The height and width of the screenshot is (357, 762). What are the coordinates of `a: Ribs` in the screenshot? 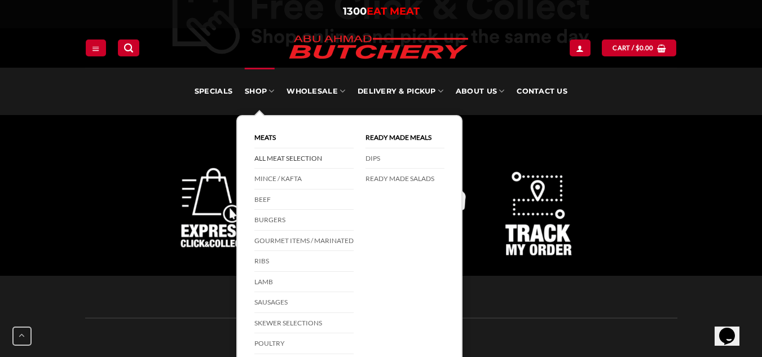 It's located at (304, 261).